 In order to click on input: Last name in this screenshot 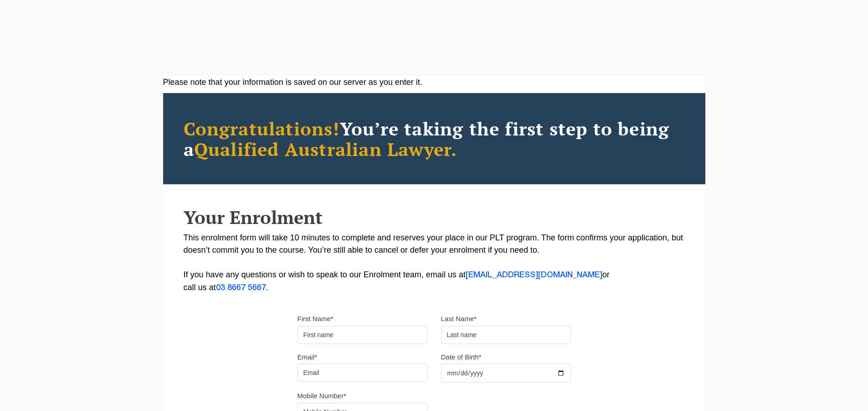, I will do `click(505, 334)`.